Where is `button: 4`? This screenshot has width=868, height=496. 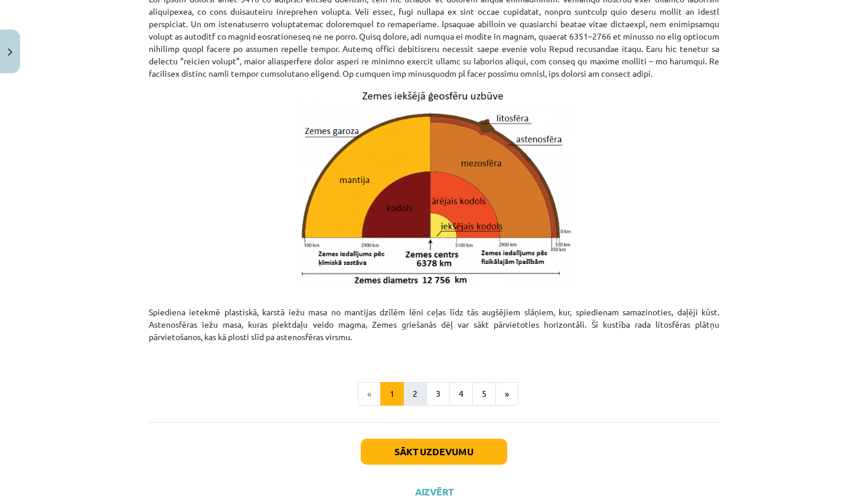 button: 4 is located at coordinates (461, 394).